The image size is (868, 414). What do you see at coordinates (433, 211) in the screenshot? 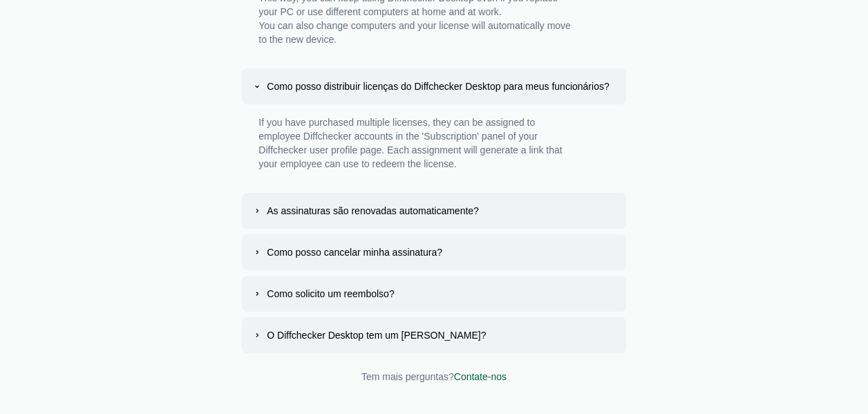
I see `button: As assinaturas são renovadas automaticamente?` at bounding box center [433, 211].